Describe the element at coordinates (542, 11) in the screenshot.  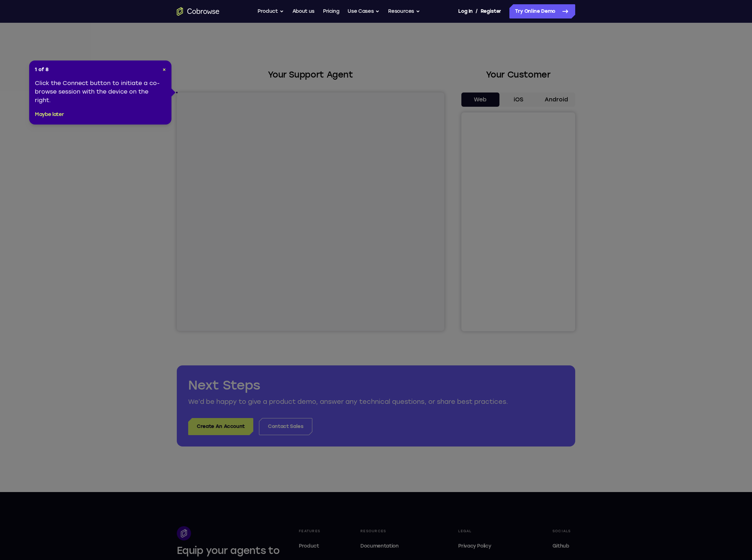
I see `a: Try Online Demo` at that location.